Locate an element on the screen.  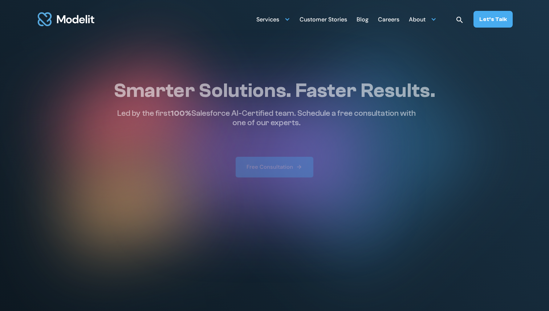
a: Blog is located at coordinates (362, 19).